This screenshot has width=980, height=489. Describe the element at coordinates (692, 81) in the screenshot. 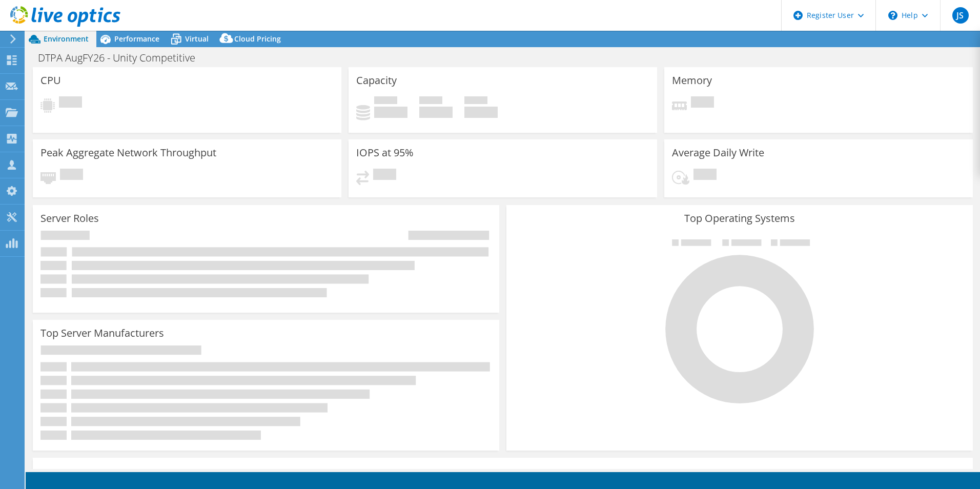

I see `h3: Memory` at that location.